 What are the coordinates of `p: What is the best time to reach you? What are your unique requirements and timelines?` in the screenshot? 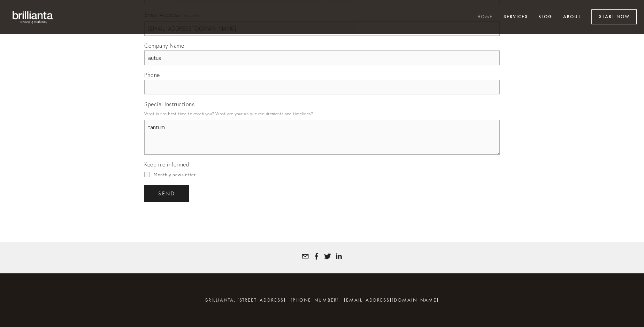 It's located at (322, 113).